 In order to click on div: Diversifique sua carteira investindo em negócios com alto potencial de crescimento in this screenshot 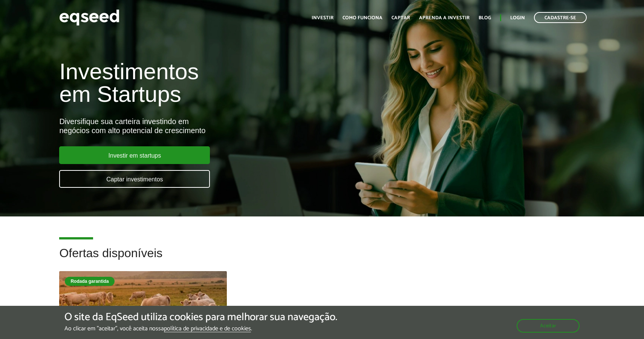, I will do `click(215, 126)`.